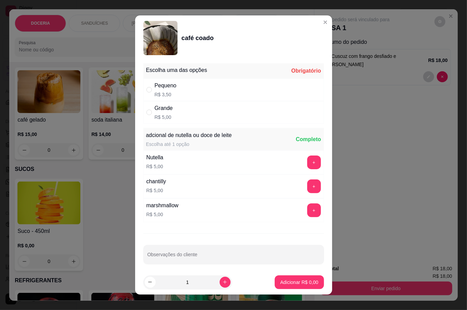 This screenshot has width=467, height=310. I want to click on div: Obrigatório, so click(306, 71).